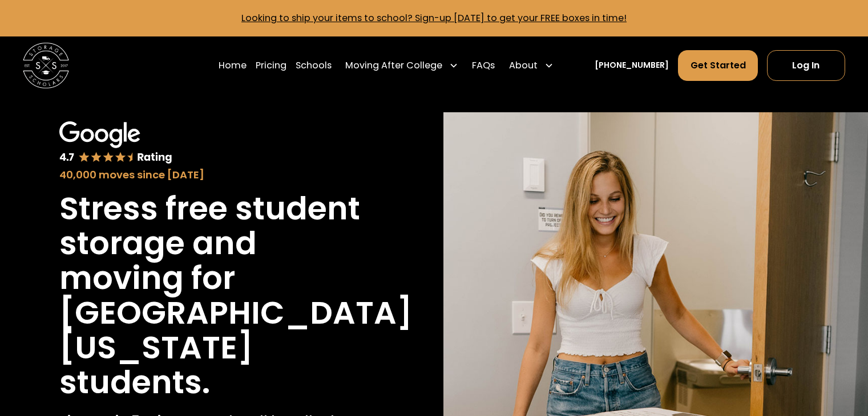 The height and width of the screenshot is (416, 868). What do you see at coordinates (806, 66) in the screenshot?
I see `a: Log In` at bounding box center [806, 66].